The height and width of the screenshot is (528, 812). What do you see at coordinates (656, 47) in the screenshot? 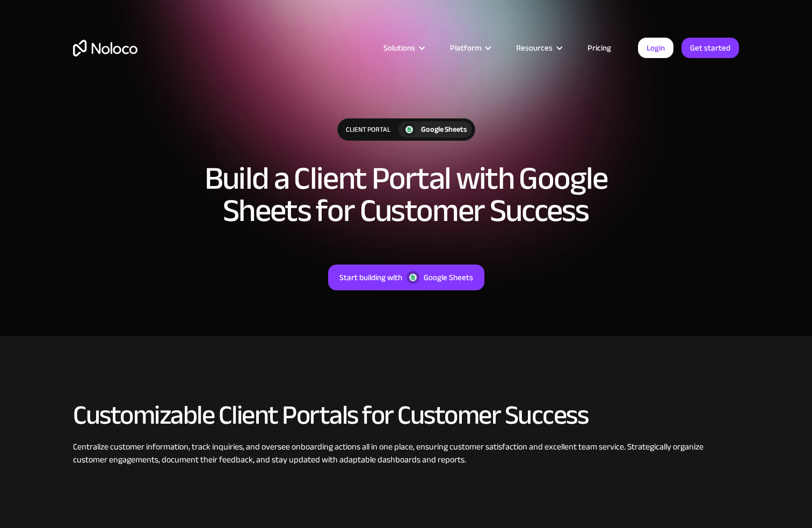
I see `a: Login` at bounding box center [656, 47].